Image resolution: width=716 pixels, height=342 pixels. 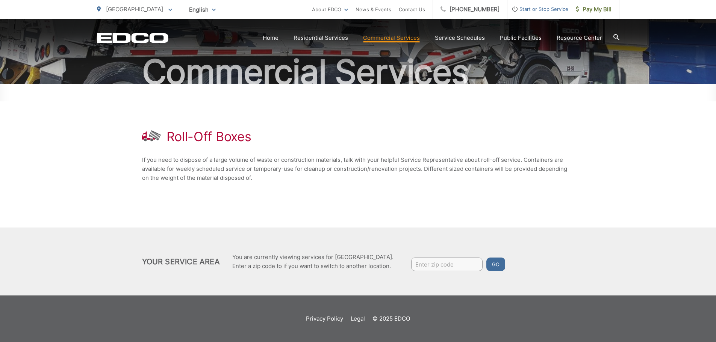 I want to click on h2: Your Service Area, so click(x=181, y=262).